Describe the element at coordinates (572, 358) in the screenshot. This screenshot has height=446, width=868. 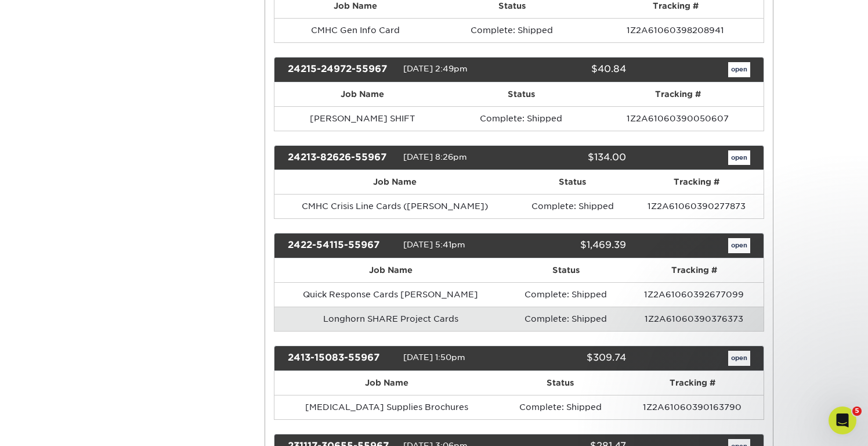
I see `div: $309.74` at that location.